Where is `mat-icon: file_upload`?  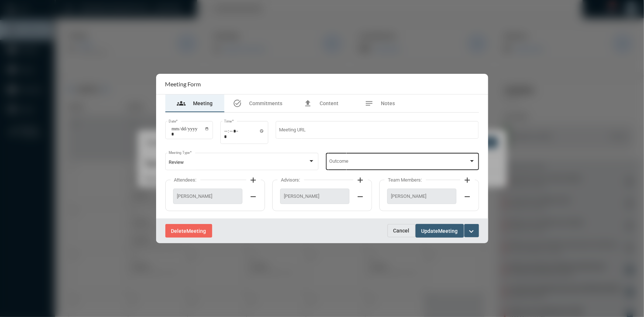 mat-icon: file_upload is located at coordinates (308, 103).